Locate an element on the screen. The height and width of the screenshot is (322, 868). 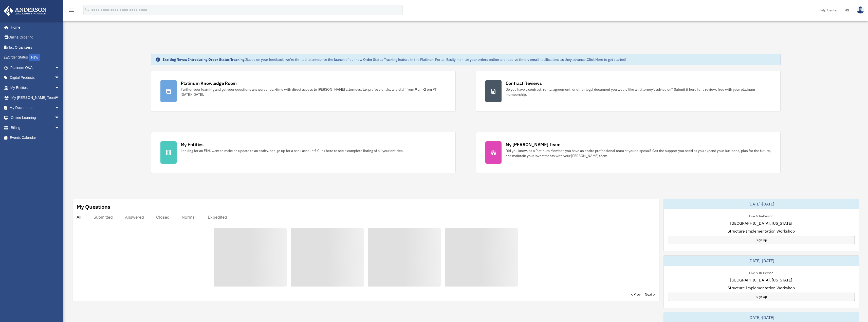
div: Based on your feedback, we're thrilled to announce the launch of our new Order Status Tracking fe... is located at coordinates (394, 60).